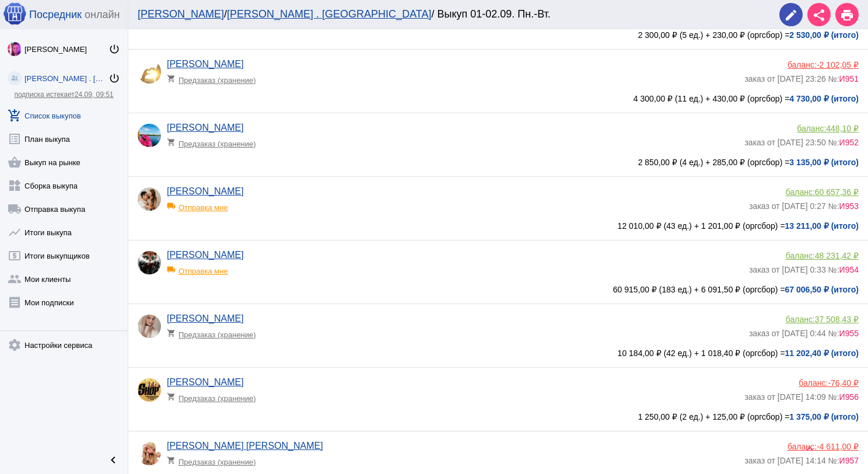 The image size is (868, 474). Describe the element at coordinates (15, 79) in the screenshot. I see `img: community_200.png` at that location.